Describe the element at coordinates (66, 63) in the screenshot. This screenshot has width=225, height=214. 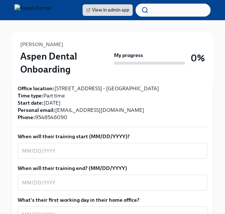
I see `h3: Aspen Dental Onboarding` at that location.